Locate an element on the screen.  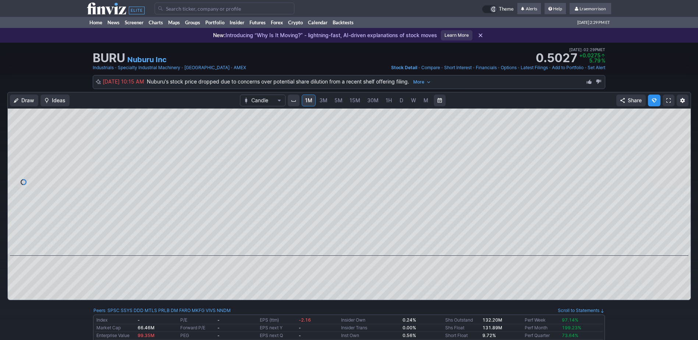
span: 1M is located at coordinates (309, 100).